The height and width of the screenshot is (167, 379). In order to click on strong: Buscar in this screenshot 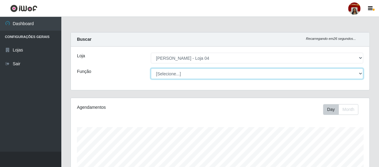, I will do `click(84, 39)`.